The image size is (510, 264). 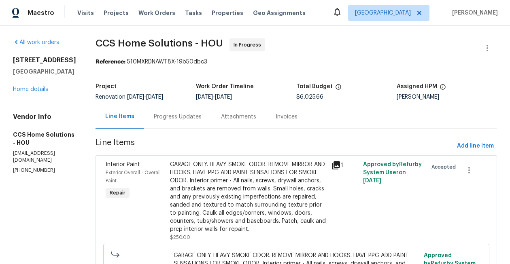 What do you see at coordinates (286, 117) in the screenshot?
I see `div: Invoices` at bounding box center [286, 117].